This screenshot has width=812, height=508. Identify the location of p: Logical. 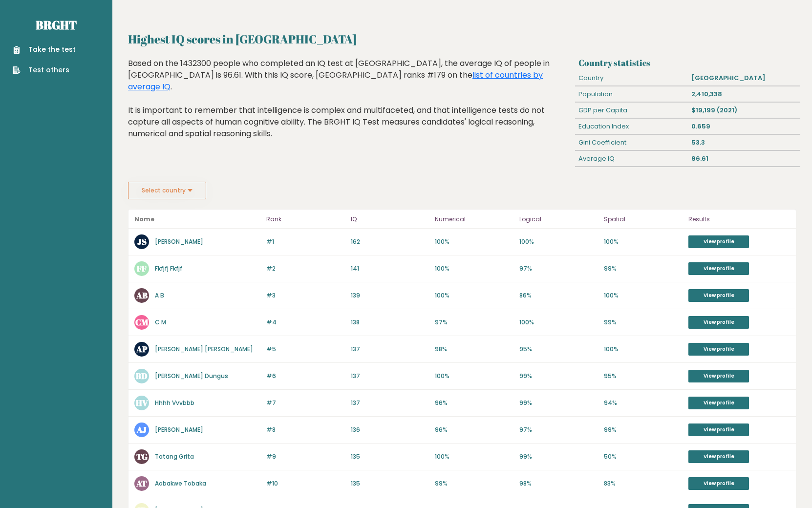
(559, 219).